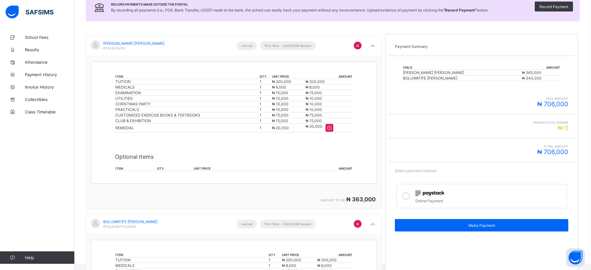 Image resolution: width=591 pixels, height=270 pixels. What do you see at coordinates (532, 78) in the screenshot?
I see `span: ₦ 343,000` at bounding box center [532, 78].